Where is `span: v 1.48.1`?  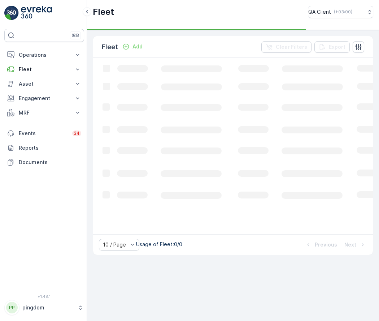 span: v 1.48.1 is located at coordinates (44, 296).